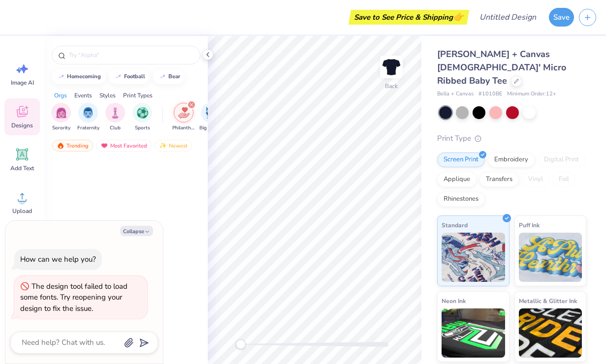 The width and height of the screenshot is (606, 364). What do you see at coordinates (61, 128) in the screenshot?
I see `span: Sorority` at bounding box center [61, 128].